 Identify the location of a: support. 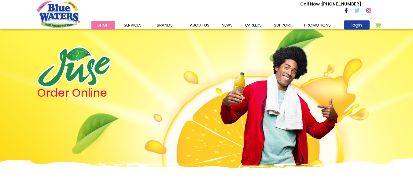
(282, 25).